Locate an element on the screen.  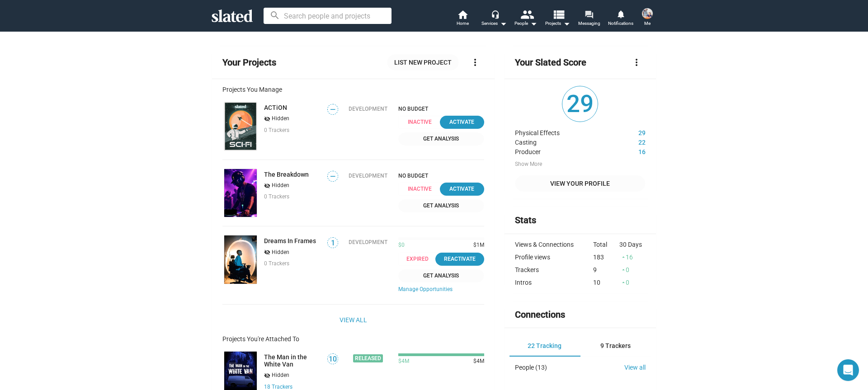
span: 9 Trackers is located at coordinates (616, 346).